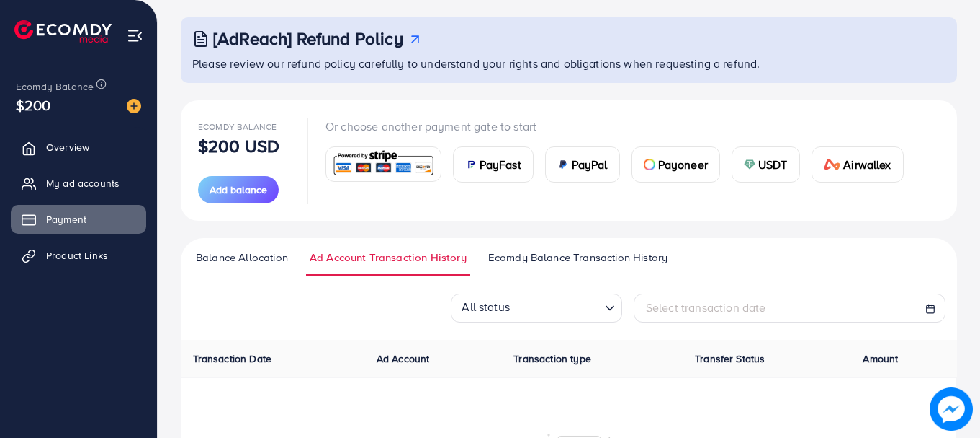  What do you see at coordinates (537, 308) in the screenshot?
I see `div: Search for option` at bounding box center [537, 308].